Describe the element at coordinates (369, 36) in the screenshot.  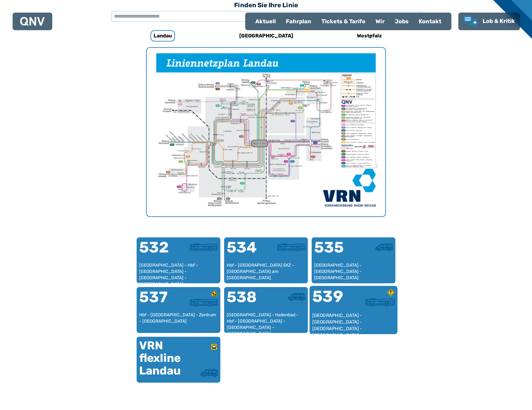
I see `h6: Westpfalz` at that location.